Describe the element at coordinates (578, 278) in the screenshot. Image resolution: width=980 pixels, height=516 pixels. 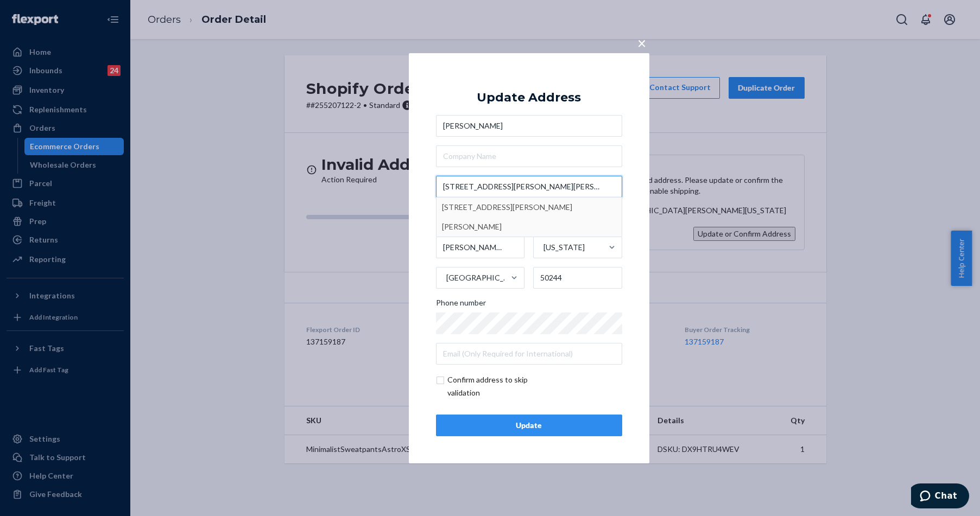
I see `input: ZIP Code` at that location.